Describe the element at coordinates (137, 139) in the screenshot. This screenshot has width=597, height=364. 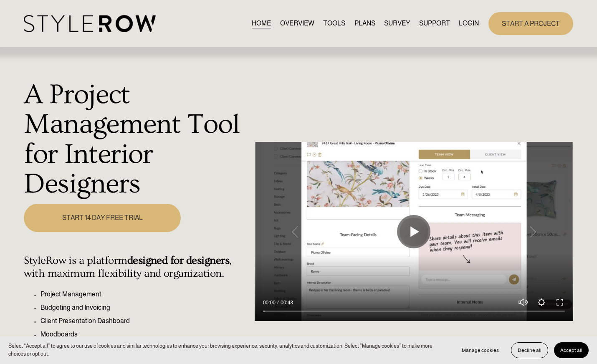
I see `h1: A Project Management Tool for Interior Designers` at that location.